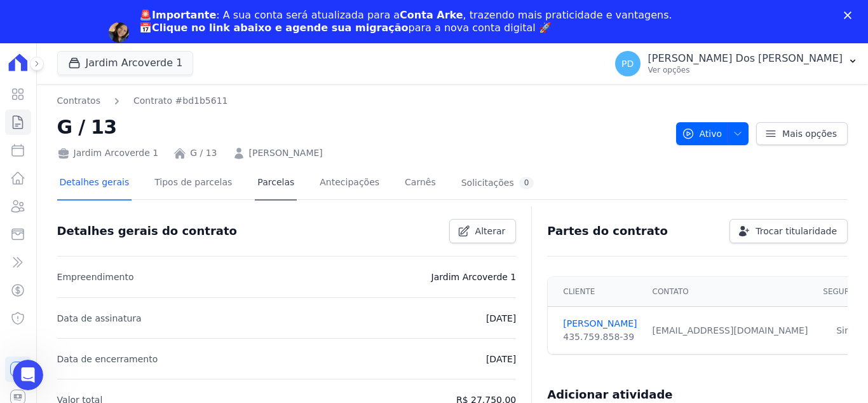  What do you see at coordinates (192, 49) in the screenshot?
I see `a: Agendar migração` at bounding box center [192, 49].